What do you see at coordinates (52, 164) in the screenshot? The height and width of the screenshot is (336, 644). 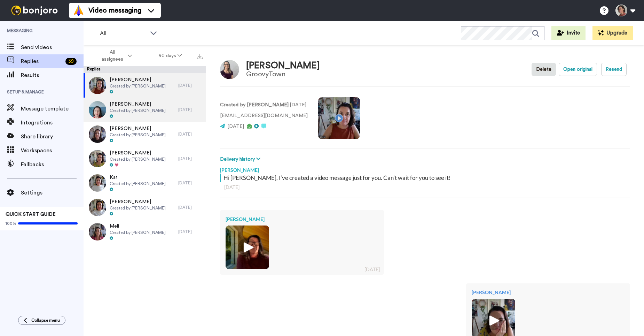 I see `span: Fallbacks` at bounding box center [52, 164].